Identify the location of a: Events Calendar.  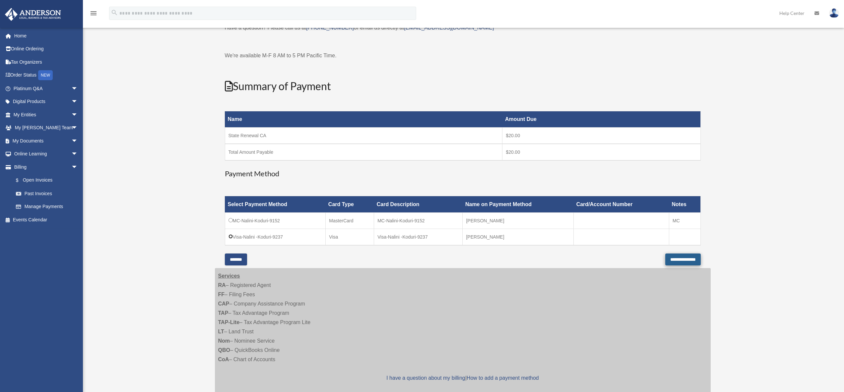
(46, 220).